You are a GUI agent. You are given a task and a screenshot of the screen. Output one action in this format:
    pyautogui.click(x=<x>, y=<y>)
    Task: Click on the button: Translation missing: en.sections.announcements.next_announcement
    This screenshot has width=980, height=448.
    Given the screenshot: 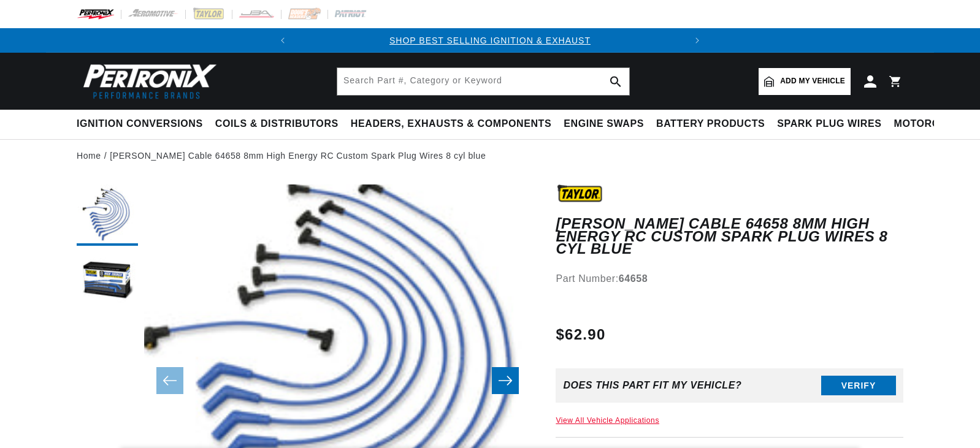 What is the action you would take?
    pyautogui.click(x=697, y=40)
    